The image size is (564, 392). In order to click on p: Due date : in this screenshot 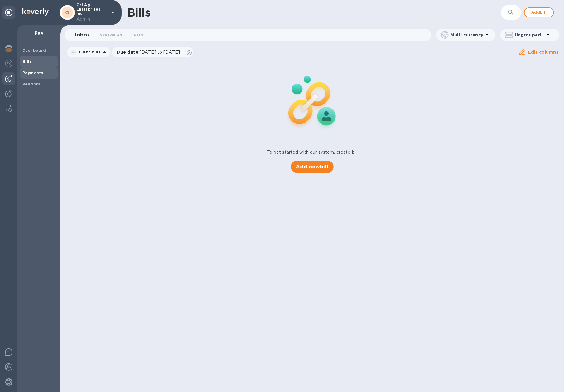, I will do `click(150, 52)`.